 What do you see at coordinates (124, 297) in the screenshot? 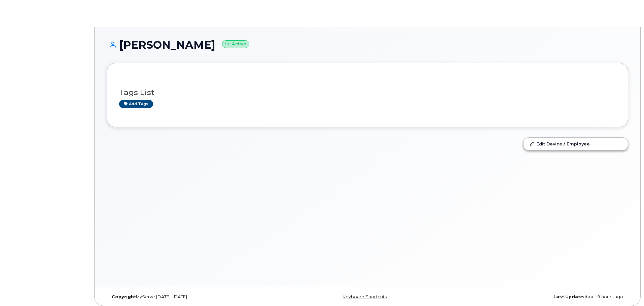
I see `strong: Copyright` at bounding box center [124, 297].